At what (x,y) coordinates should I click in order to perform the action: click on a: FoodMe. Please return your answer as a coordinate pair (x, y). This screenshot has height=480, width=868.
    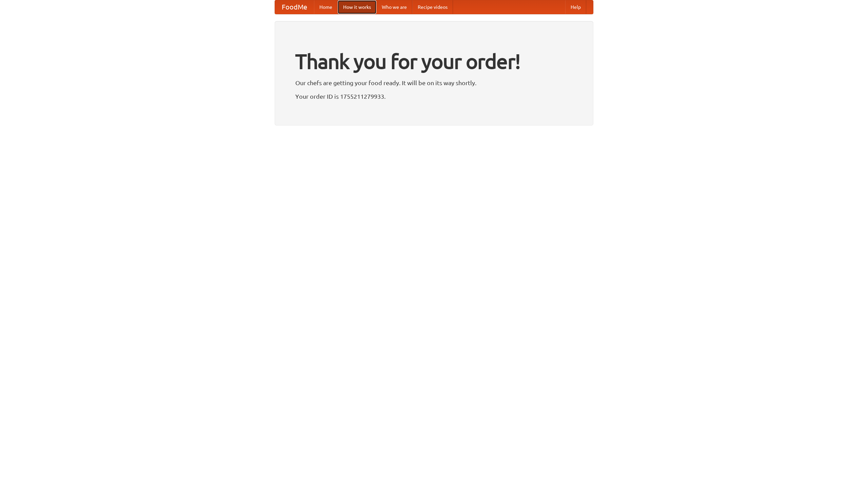
    Looking at the image, I should click on (294, 7).